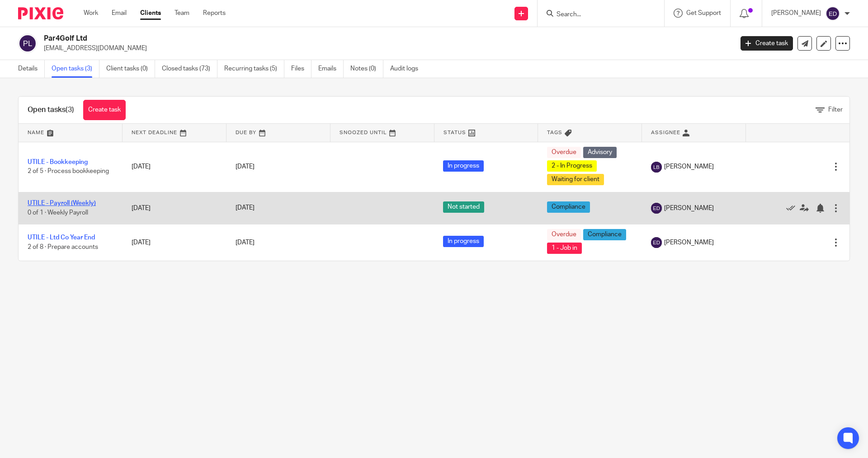 The width and height of the screenshot is (868, 458). What do you see at coordinates (455, 133) in the screenshot?
I see `span: Status` at bounding box center [455, 133].